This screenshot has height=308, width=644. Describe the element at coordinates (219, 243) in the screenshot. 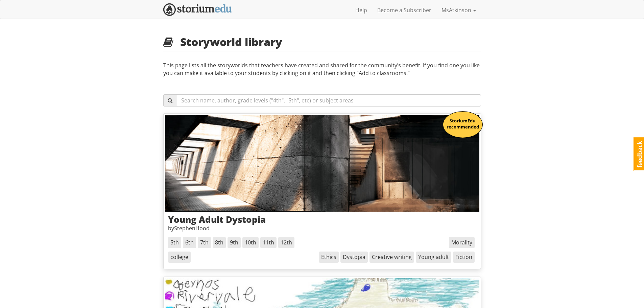

I see `span: 8th` at that location.